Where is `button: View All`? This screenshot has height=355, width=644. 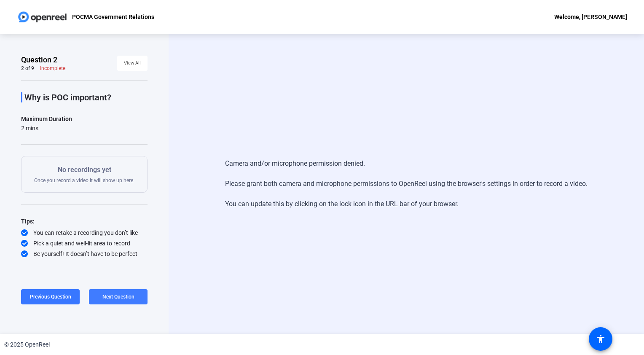
button: View All is located at coordinates (132, 63).